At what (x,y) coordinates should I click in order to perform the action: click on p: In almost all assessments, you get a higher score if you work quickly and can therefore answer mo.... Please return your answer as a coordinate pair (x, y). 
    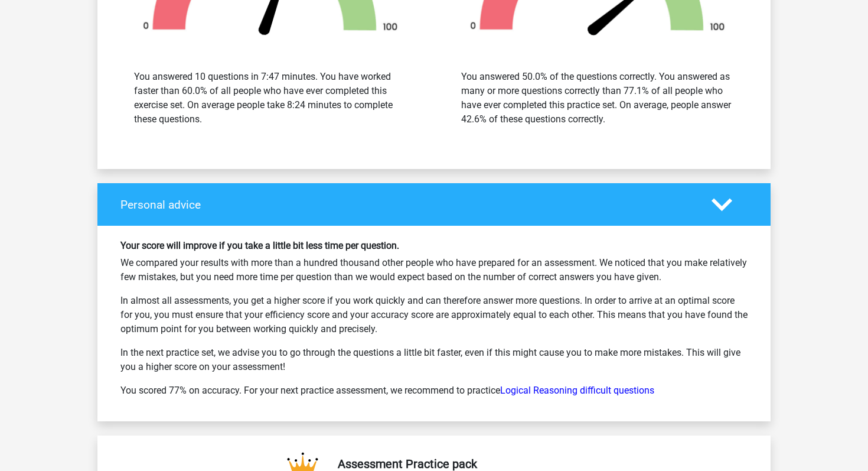
    Looking at the image, I should click on (434, 315).